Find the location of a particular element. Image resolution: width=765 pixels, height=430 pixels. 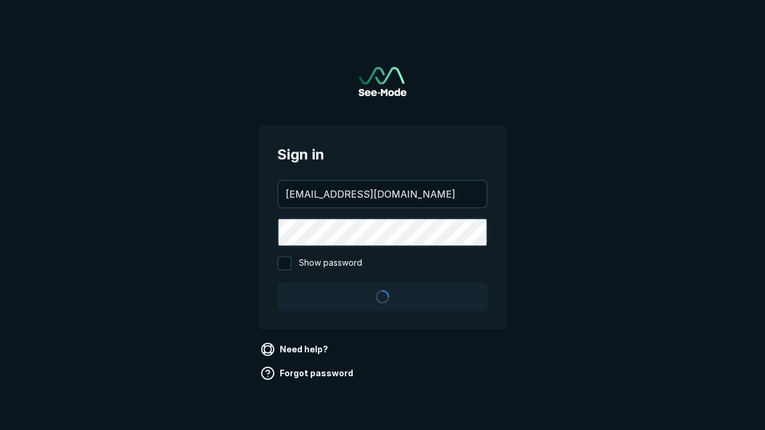

span: Show password is located at coordinates (330, 264).